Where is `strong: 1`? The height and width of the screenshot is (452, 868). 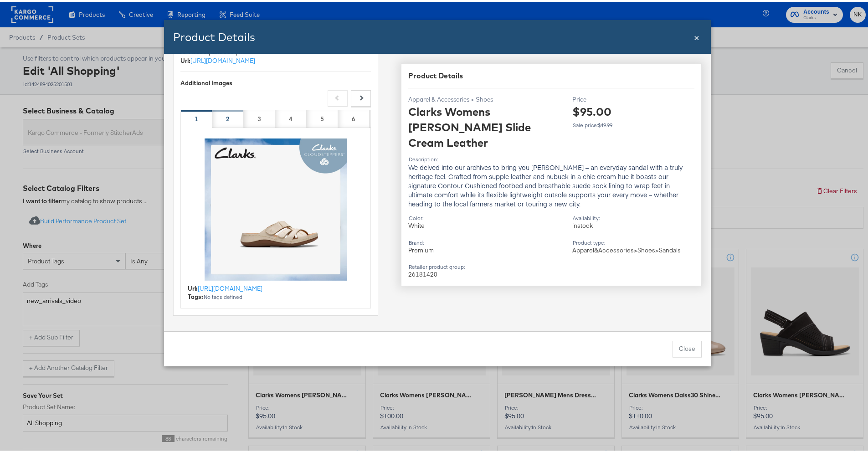
strong: 1 is located at coordinates (196, 117).